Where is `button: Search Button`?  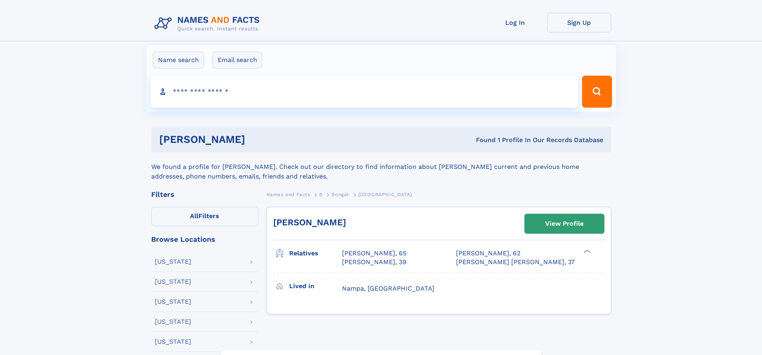 button: Search Button is located at coordinates (597, 92).